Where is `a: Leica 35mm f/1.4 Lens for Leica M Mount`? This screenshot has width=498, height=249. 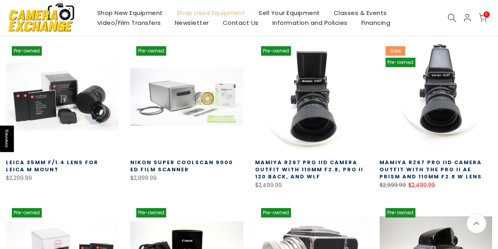 a: Leica 35mm f/1.4 Lens for Leica M Mount is located at coordinates (52, 166).